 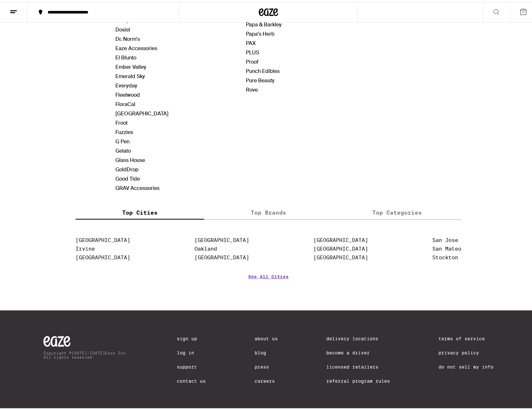 I want to click on a: Support, so click(x=191, y=365).